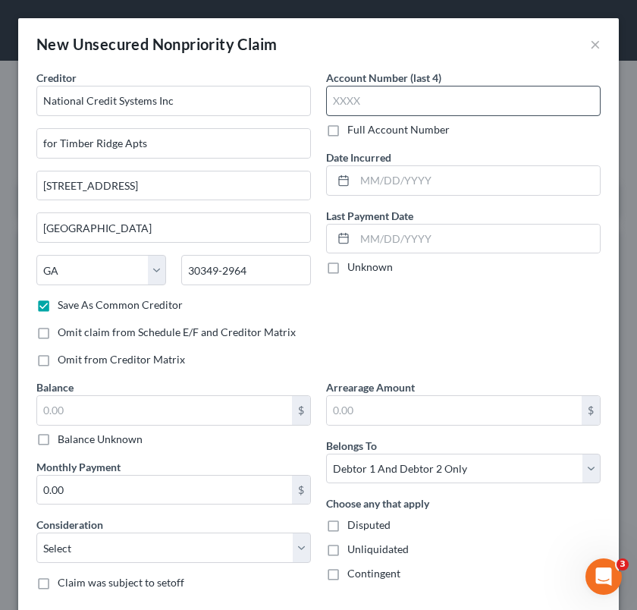 The image size is (637, 610). What do you see at coordinates (56, 77) in the screenshot?
I see `span: Creditor` at bounding box center [56, 77].